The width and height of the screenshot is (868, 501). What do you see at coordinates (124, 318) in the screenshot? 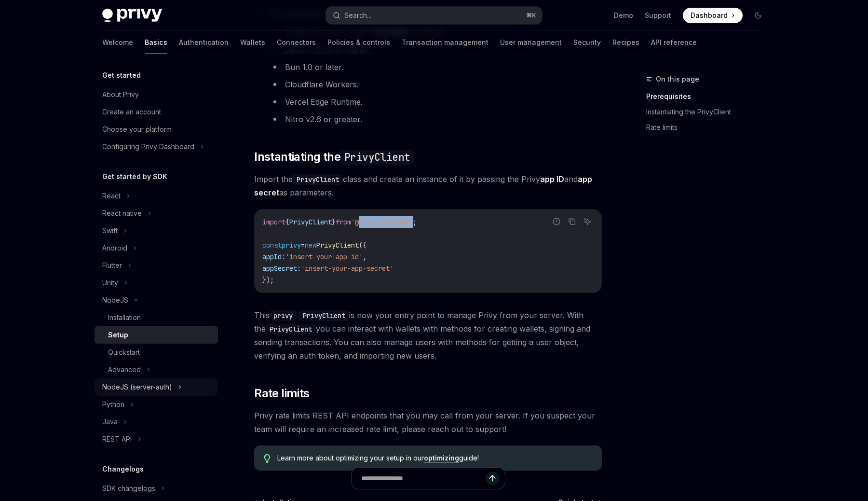
I see `div: Installation` at bounding box center [124, 318].